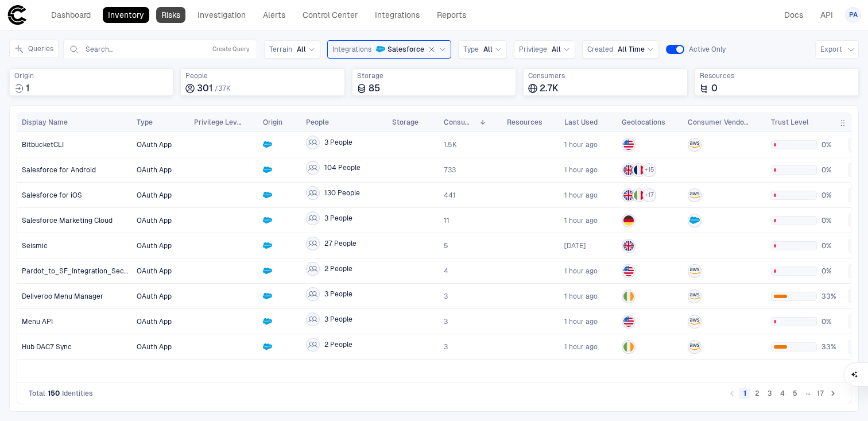 This screenshot has width=868, height=421. Describe the element at coordinates (204, 89) in the screenshot. I see `span: 301` at that location.